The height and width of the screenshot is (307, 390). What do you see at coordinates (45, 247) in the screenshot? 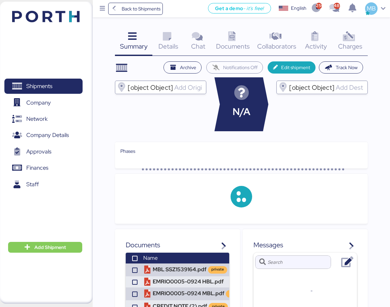
I see `button: Add Shipment` at bounding box center [45, 247].